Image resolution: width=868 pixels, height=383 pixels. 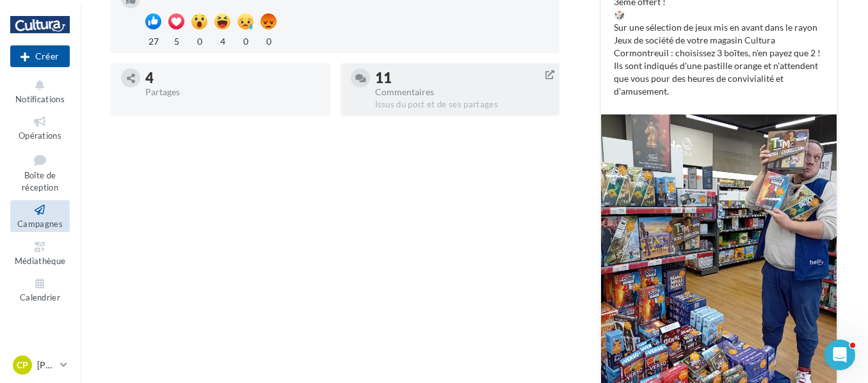 I want to click on a: Campagnes, so click(x=40, y=215).